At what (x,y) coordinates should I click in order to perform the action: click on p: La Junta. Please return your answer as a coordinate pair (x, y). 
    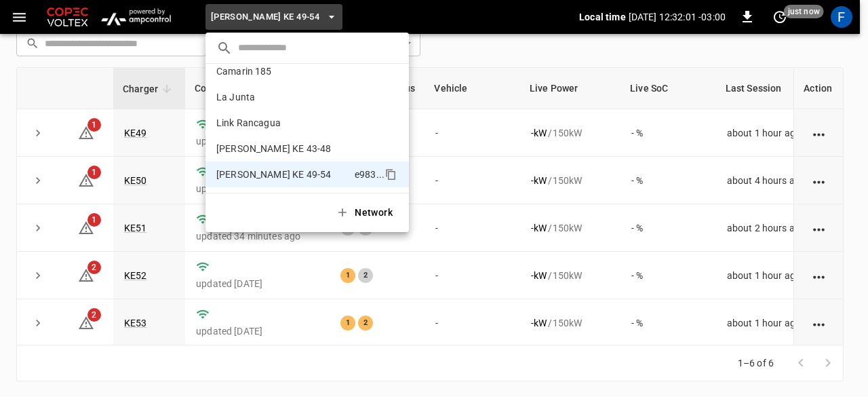
    Looking at the image, I should click on (284, 97).